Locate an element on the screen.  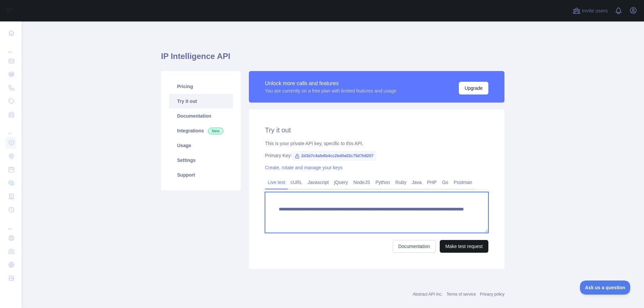
div: You are currently on a free plan with limited features and usage is located at coordinates (331, 91).